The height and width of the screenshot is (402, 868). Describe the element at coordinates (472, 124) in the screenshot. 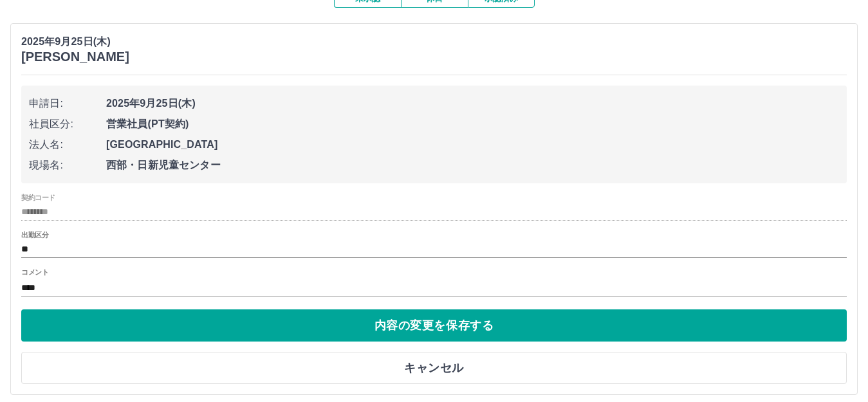

I see `span: 営業社員(PT契約)` at that location.